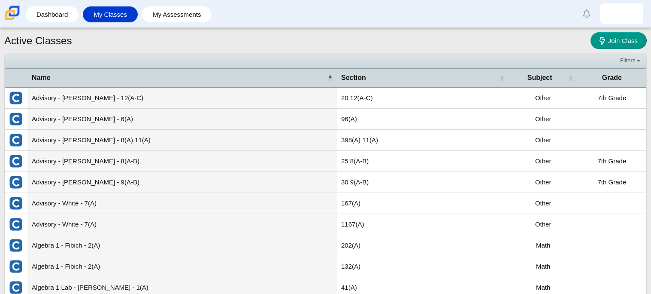 The image size is (651, 294). Describe the element at coordinates (423, 119) in the screenshot. I see `td: 96(A)` at that location.